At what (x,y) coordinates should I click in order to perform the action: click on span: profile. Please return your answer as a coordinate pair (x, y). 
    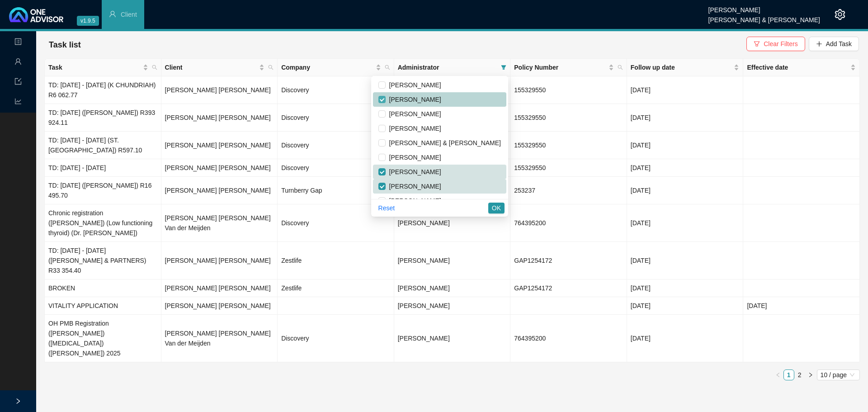
    Looking at the image, I should click on (18, 43).